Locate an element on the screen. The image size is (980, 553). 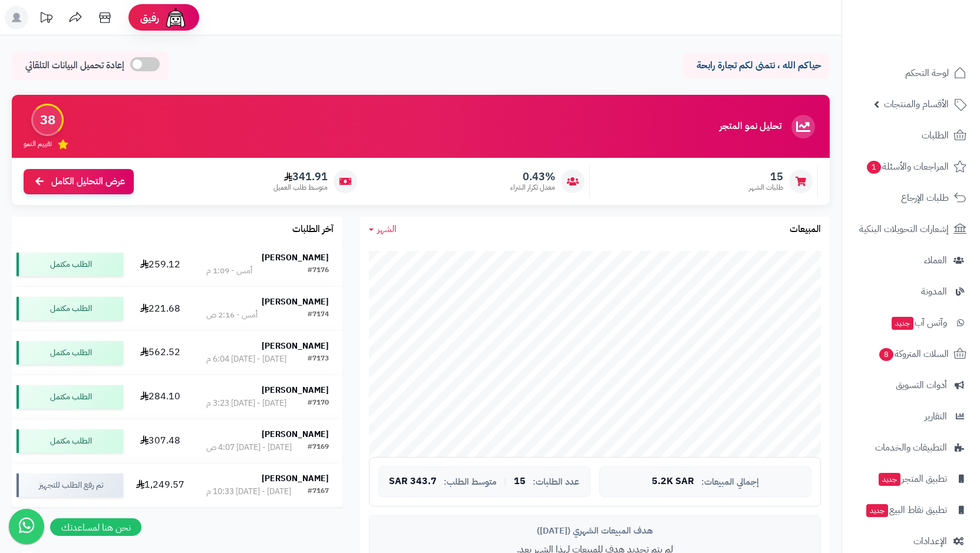
div: #7169 is located at coordinates (318, 448).